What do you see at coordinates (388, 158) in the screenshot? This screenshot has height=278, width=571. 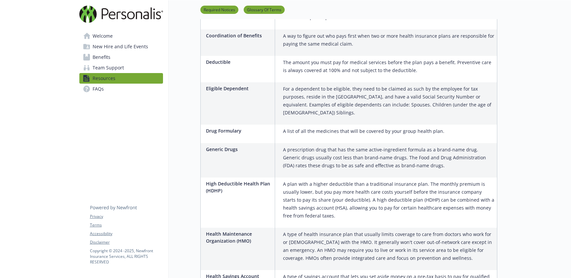 I see `p: A prescription drug that has the same active-ingredient formula as a brand-name drug. Generic dru...` at bounding box center [388, 158].